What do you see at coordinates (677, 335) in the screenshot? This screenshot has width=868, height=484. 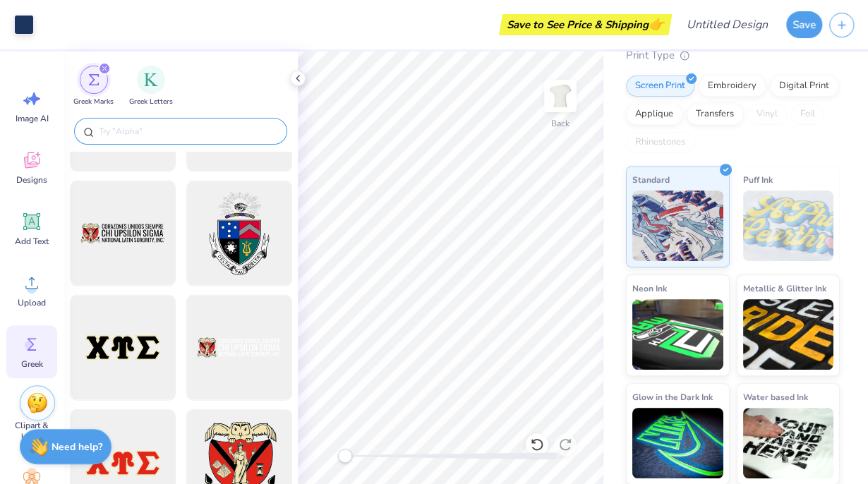 I see `img: Neon Ink` at bounding box center [677, 335].